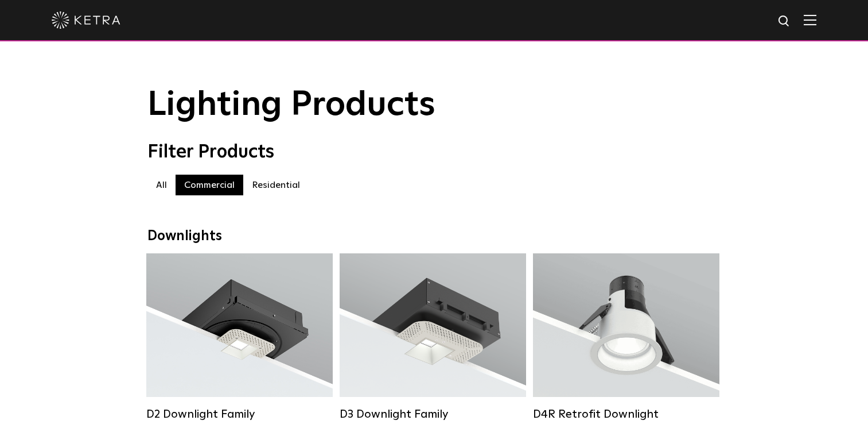 The height and width of the screenshot is (424, 868). Describe the element at coordinates (239, 337) in the screenshot. I see `a: D2 Downlight Family Lumen Output:1200Colors:White / Black / Gloss Black / Silver / Bronze / Silve...` at that location.